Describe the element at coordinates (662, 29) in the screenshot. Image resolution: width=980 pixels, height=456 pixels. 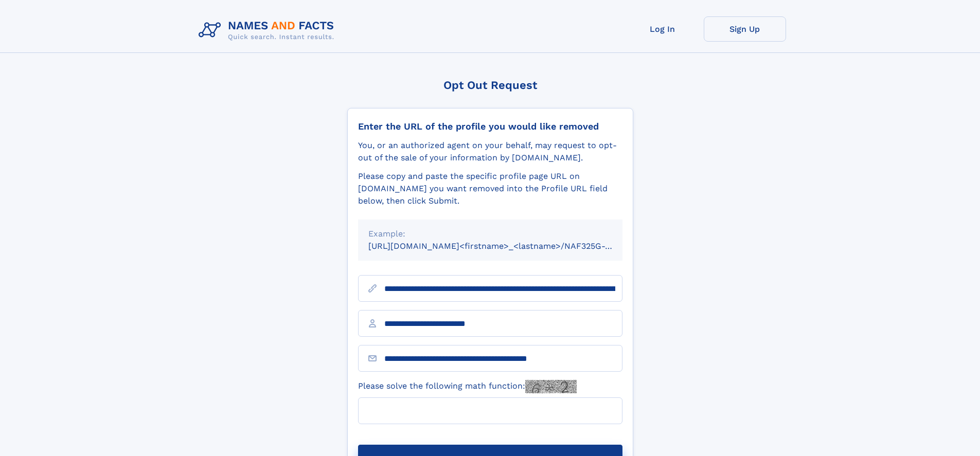
I see `a: Log In` at that location.